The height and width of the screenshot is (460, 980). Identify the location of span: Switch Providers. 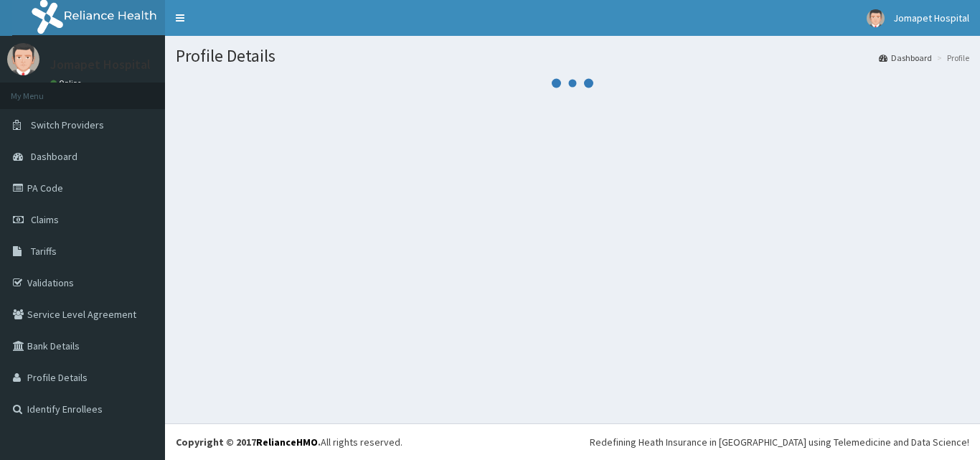
(68, 125).